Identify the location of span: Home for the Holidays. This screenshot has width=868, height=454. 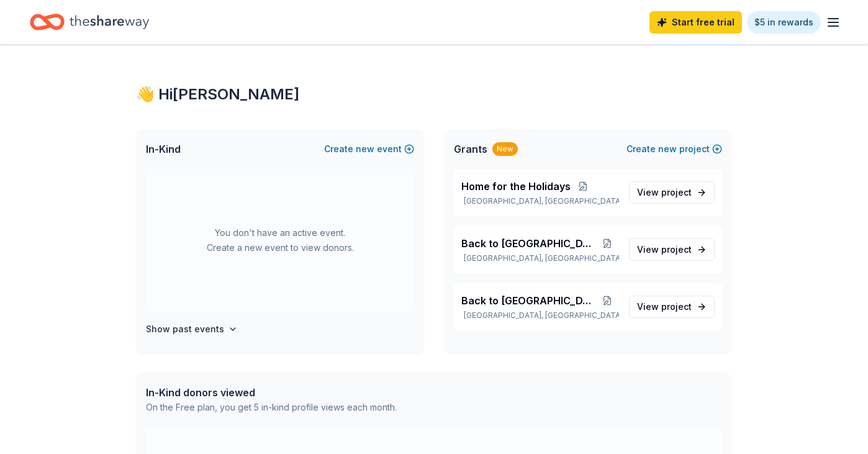
(516, 186).